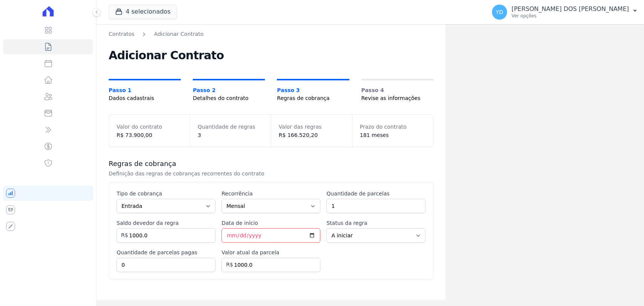  I want to click on a: Contratos, so click(122, 34).